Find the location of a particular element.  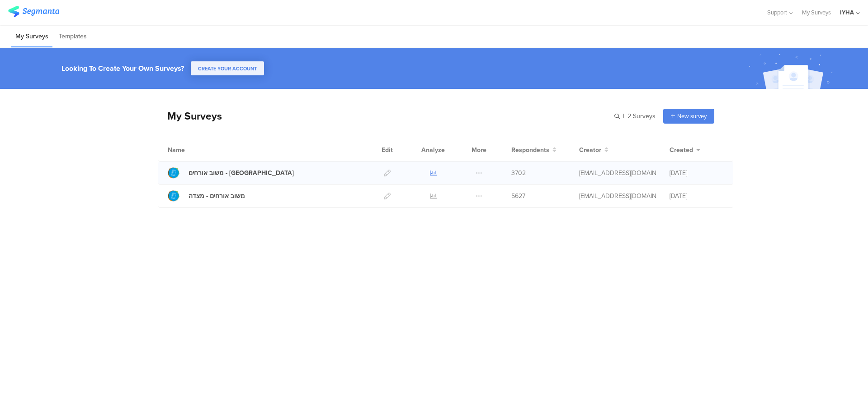

span: 5627 is located at coordinates (518, 196).